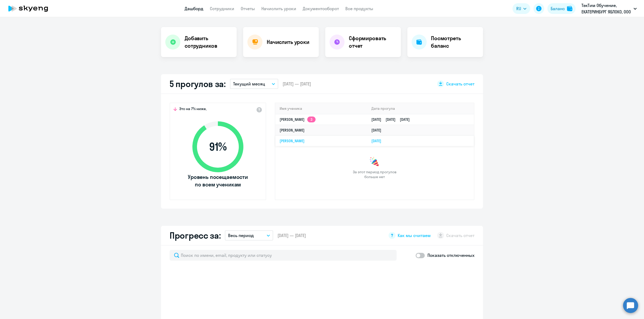 Image resolution: width=644 pixels, height=319 pixels. What do you see at coordinates (320, 9) in the screenshot?
I see `a: Документооборот` at bounding box center [320, 9].